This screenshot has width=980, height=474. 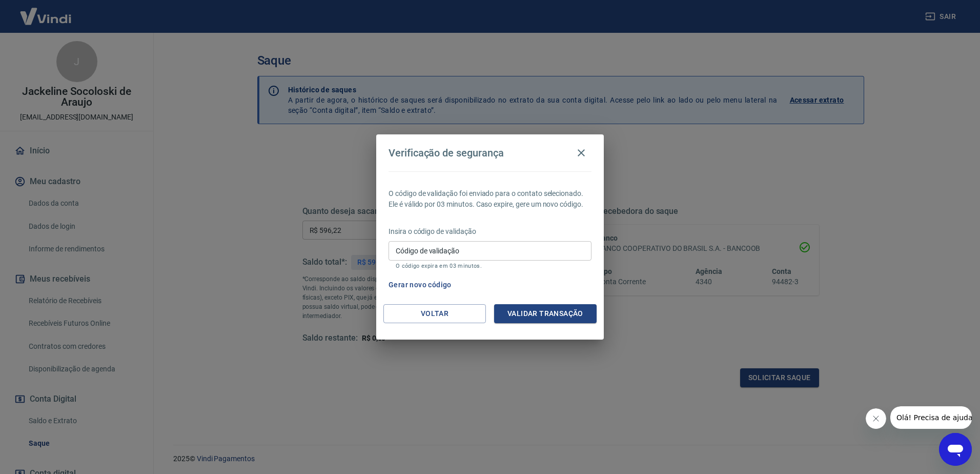 What do you see at coordinates (435, 314) in the screenshot?
I see `button: Voltar` at bounding box center [435, 314].